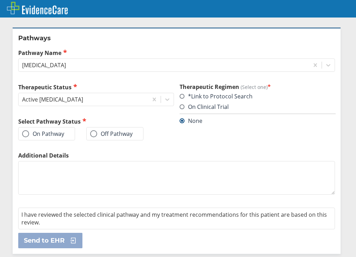 This screenshot has width=356, height=257. I want to click on h2: Select Pathway Status, so click(96, 121).